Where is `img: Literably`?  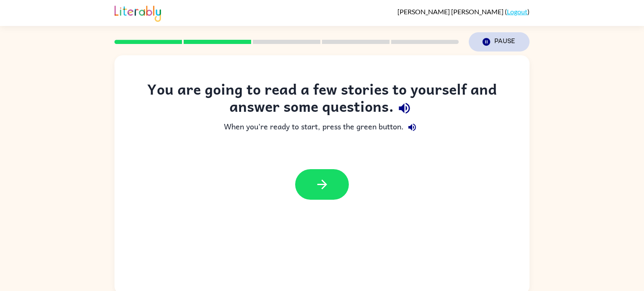
img: Literably is located at coordinates (138, 12).